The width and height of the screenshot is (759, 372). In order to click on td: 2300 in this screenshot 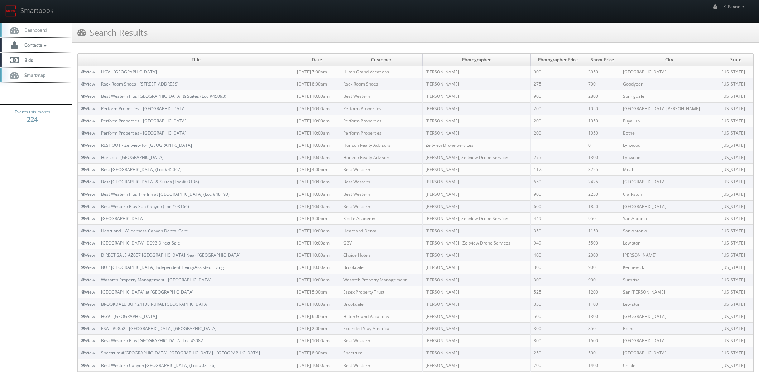, I will do `click(602, 255)`.